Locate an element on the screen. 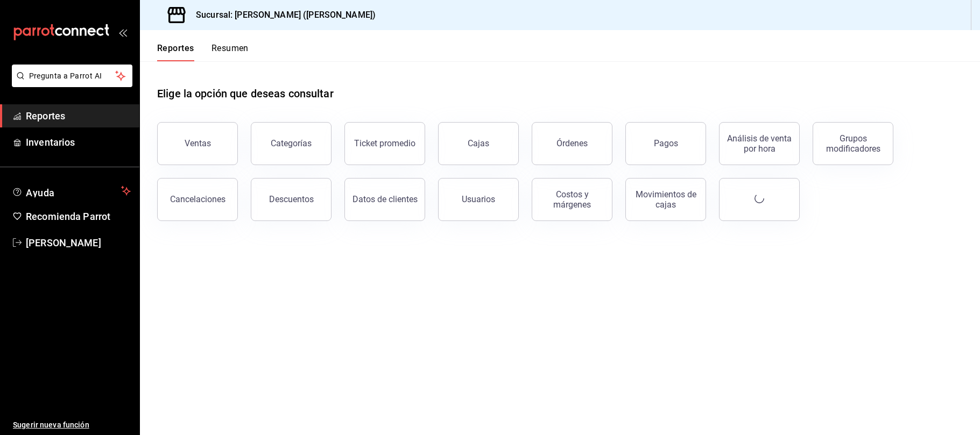 This screenshot has width=980, height=435. div: Movimientos de cajas is located at coordinates (666, 199).